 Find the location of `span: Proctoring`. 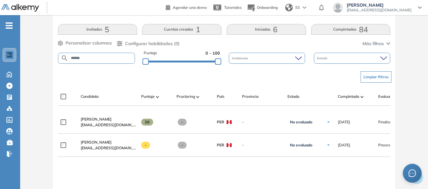

span: Proctoring is located at coordinates (186, 97).